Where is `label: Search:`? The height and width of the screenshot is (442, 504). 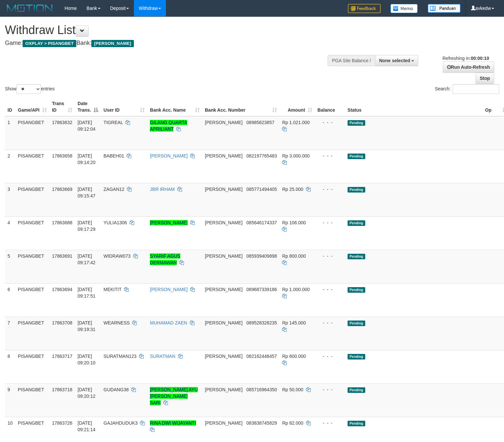
label: Search: is located at coordinates (467, 89).